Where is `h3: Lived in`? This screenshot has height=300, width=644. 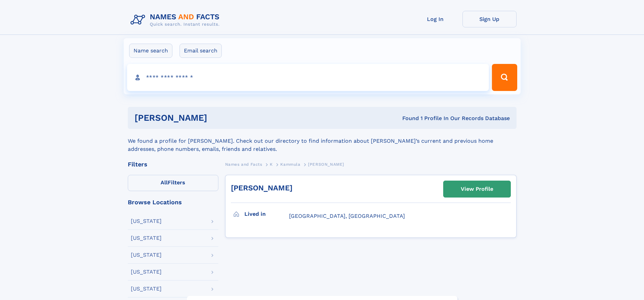 h3: Lived in is located at coordinates (267, 214).